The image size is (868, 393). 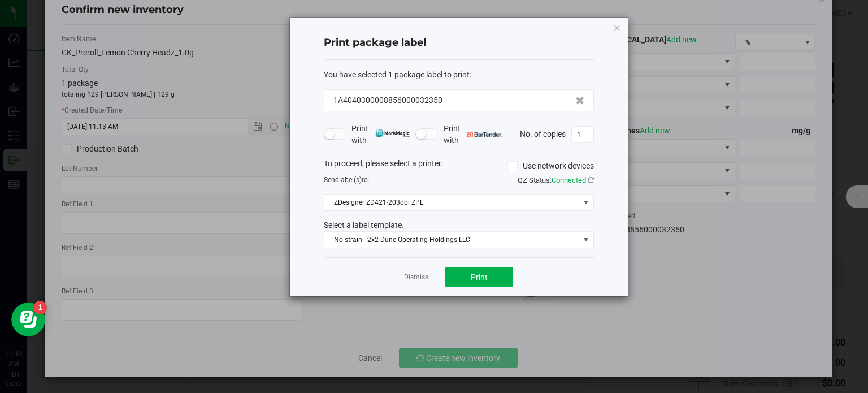 I want to click on span: You have selected 1 package label to print, so click(x=397, y=75).